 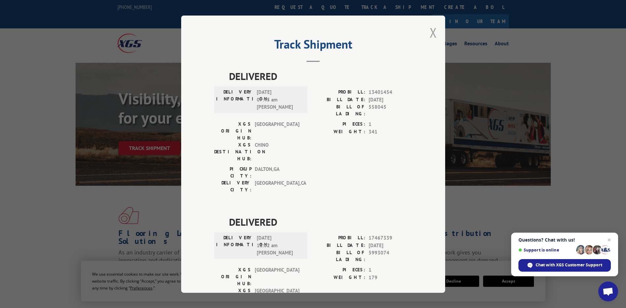 What do you see at coordinates (277, 151) in the screenshot?
I see `span: CHINO` at bounding box center [277, 151].